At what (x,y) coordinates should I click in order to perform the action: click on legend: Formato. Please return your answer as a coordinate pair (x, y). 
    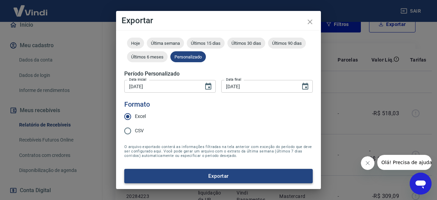
    Looking at the image, I should click on (137, 104).